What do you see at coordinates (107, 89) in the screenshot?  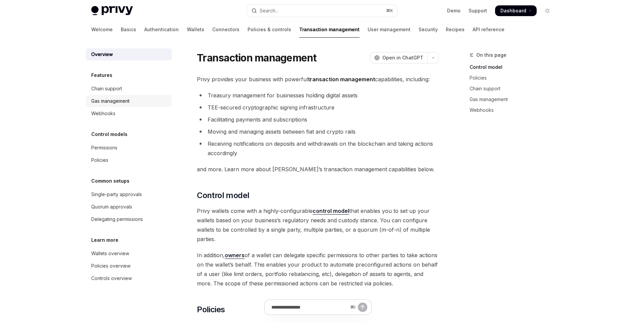 I see `div: Chain support` at bounding box center [107, 89].